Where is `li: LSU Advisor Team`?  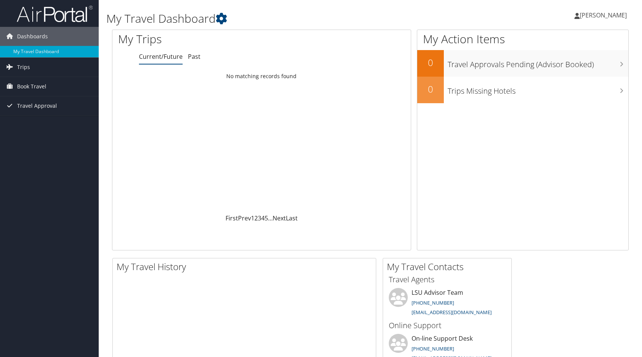
li: LSU Advisor Team is located at coordinates (447, 304).